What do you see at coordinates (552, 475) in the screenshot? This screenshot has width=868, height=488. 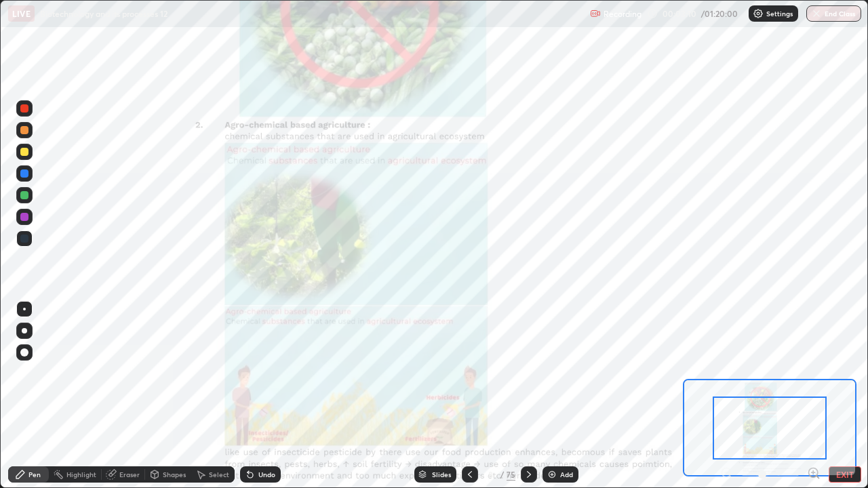 I see `img: add-slide-button` at bounding box center [552, 475].